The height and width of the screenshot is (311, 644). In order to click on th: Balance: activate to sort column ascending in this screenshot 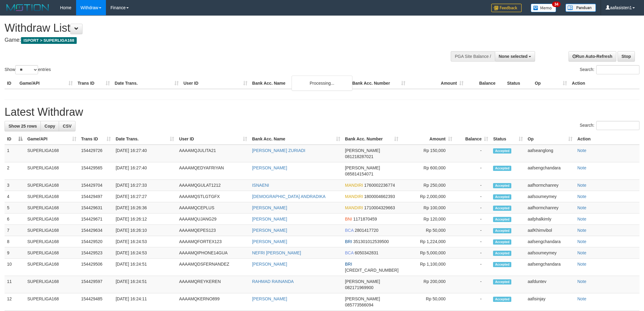, I will do `click(473, 139)`.